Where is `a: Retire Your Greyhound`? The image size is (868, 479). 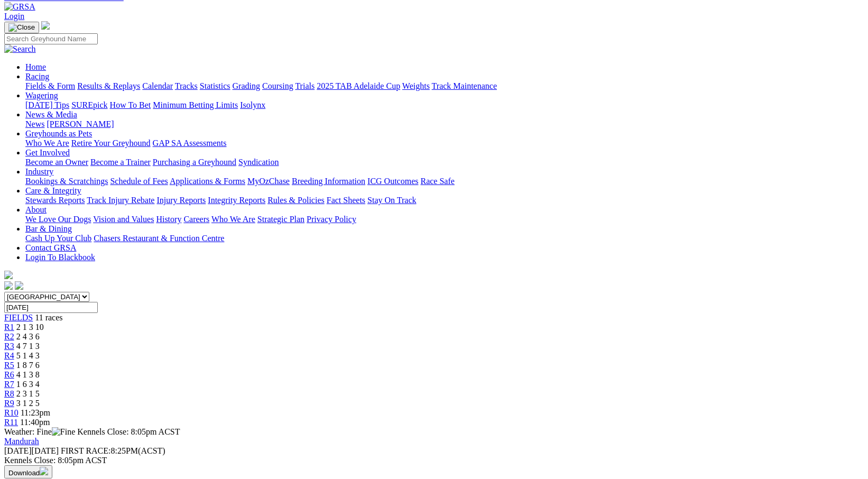
a: Retire Your Greyhound is located at coordinates (111, 143).